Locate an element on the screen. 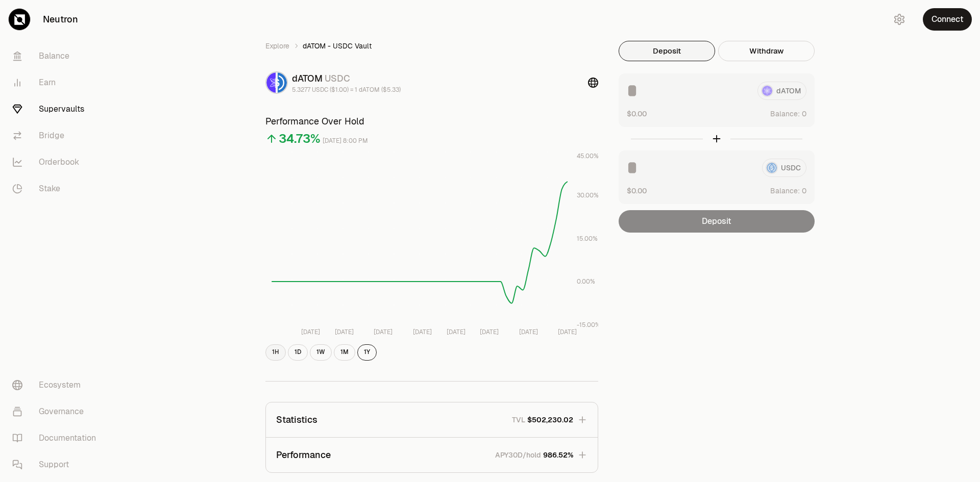  span: USDC is located at coordinates (337, 78).